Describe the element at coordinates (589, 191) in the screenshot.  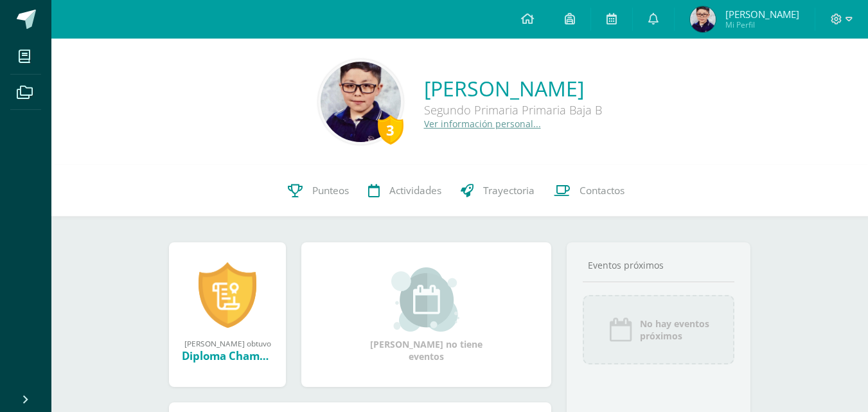
I see `a: Contactos` at that location.